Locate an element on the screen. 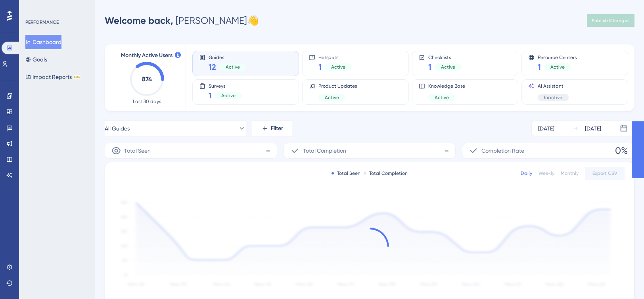 The height and width of the screenshot is (299, 644). button: Dashboard is located at coordinates (44, 42).